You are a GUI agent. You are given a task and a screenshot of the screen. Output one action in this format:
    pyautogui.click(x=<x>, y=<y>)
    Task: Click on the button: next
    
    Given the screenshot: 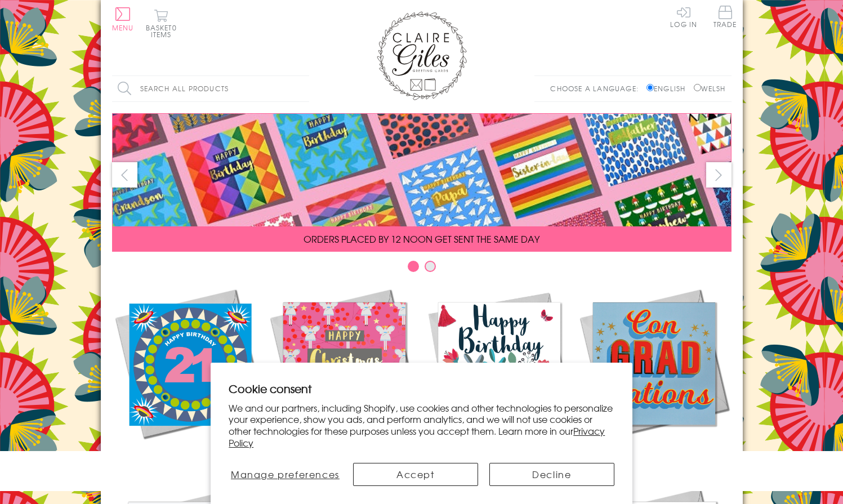 What is the action you would take?
    pyautogui.click(x=719, y=174)
    